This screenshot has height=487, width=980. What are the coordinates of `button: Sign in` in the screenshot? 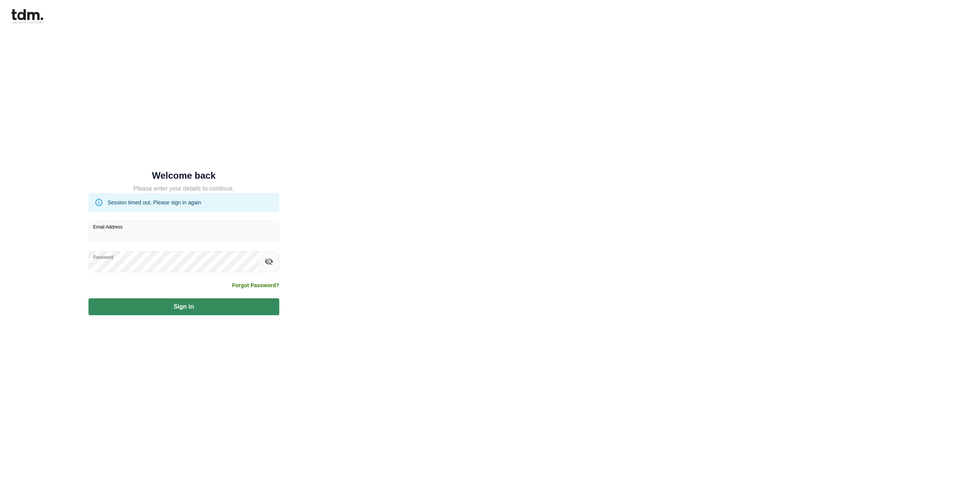 It's located at (184, 307).